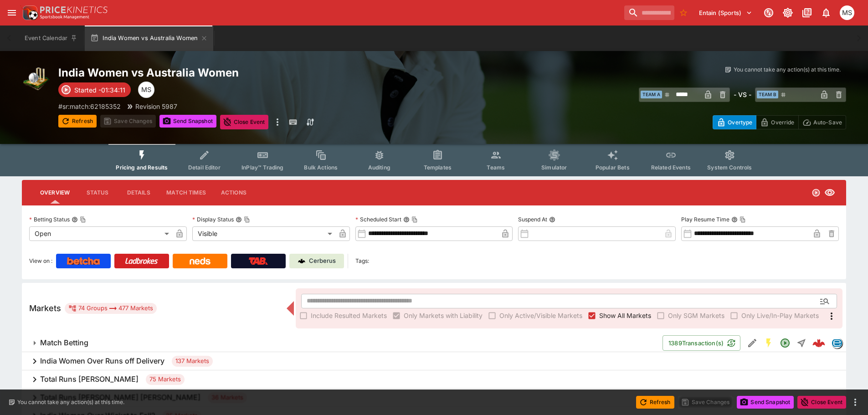  Describe the element at coordinates (379, 167) in the screenshot. I see `span: Auditing` at that location.